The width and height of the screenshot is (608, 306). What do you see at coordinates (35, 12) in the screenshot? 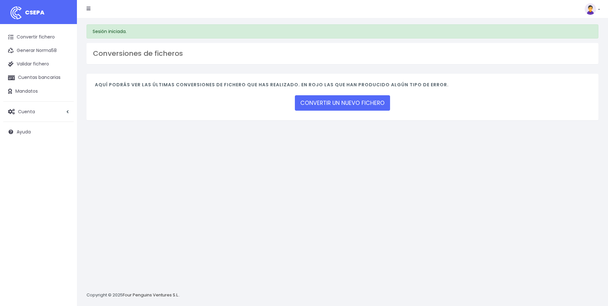
I see `span: CSEPA` at bounding box center [35, 12].